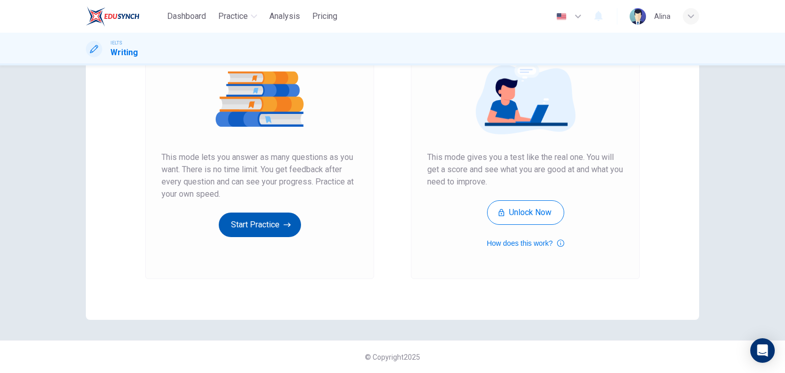  Describe the element at coordinates (112, 16) in the screenshot. I see `img: EduSynch logo` at that location.